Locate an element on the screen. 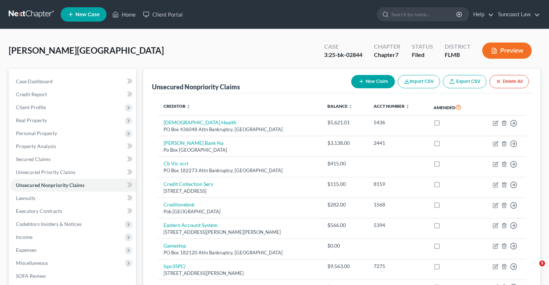 This screenshot has width=549, height=285. div: $3,138.00 is located at coordinates (344, 143).